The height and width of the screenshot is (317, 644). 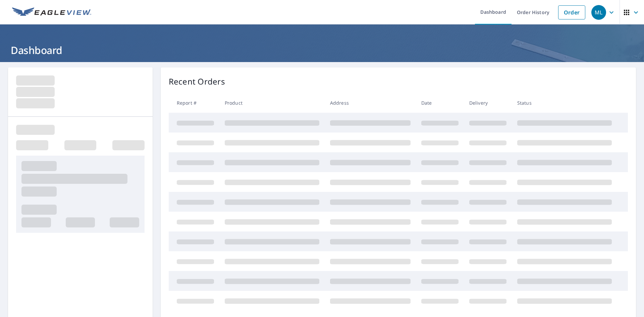 I want to click on th: Address, so click(x=370, y=103).